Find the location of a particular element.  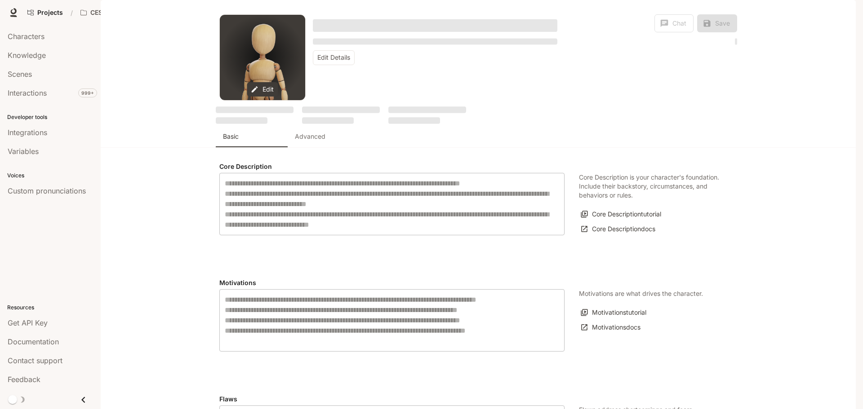

div: label is located at coordinates (392, 204).